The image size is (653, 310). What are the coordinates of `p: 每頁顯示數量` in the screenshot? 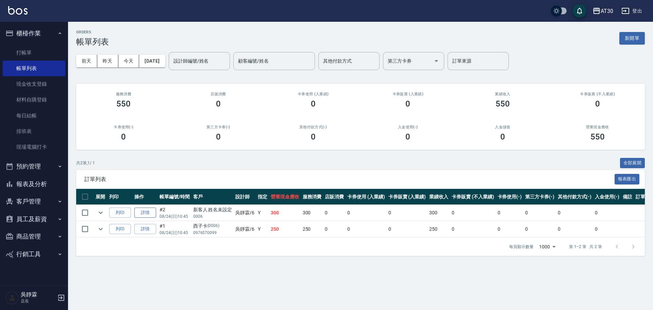 It's located at (521, 247).